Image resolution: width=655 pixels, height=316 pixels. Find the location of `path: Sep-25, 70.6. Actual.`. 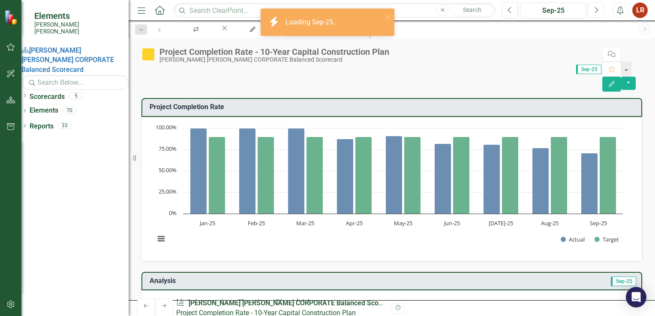

path: Sep-25, 70.6. Actual. is located at coordinates (589, 183).